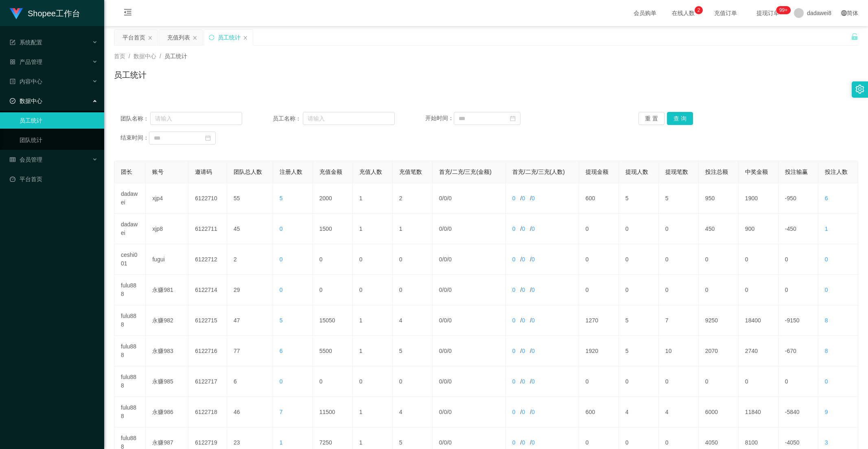 The width and height of the screenshot is (868, 449). What do you see at coordinates (12, 160) in the screenshot?
I see `i: 图标: table` at bounding box center [12, 160].